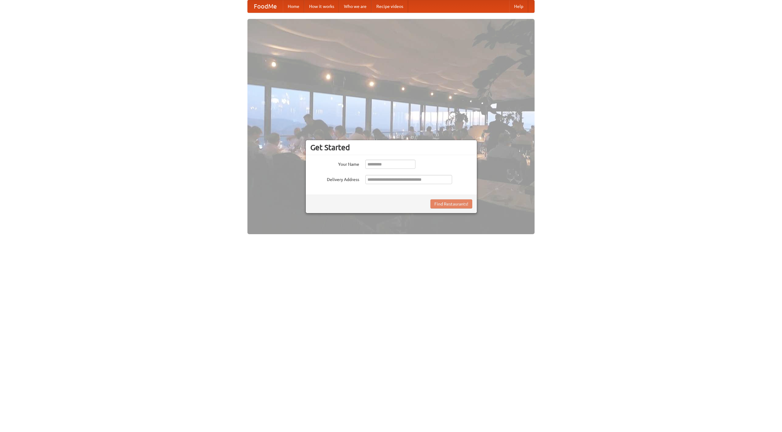 Image resolution: width=782 pixels, height=432 pixels. I want to click on label: Delivery Address, so click(335, 179).